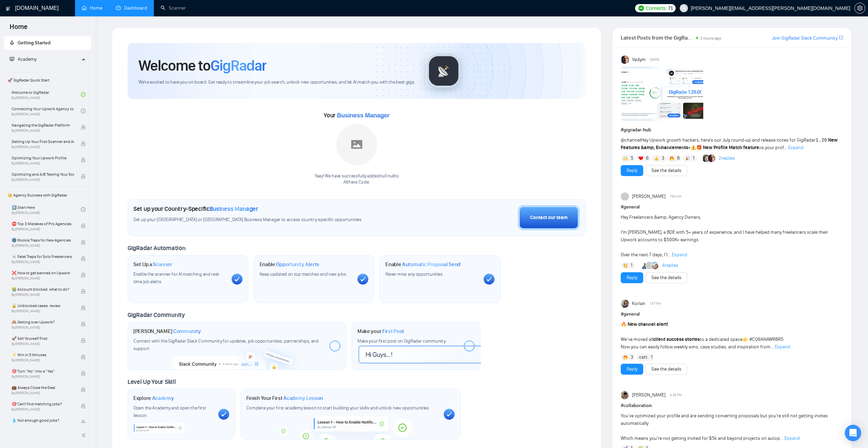 Image resolution: width=868 pixels, height=448 pixels. Describe the element at coordinates (43, 141) in the screenshot. I see `span: Setting Up Your First Scanner and Auto-Bidder` at that location.